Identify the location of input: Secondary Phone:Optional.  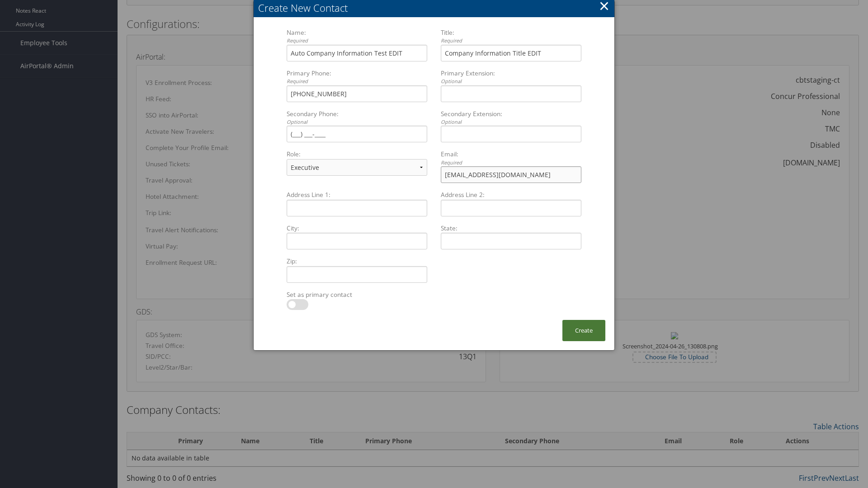
(356, 134).